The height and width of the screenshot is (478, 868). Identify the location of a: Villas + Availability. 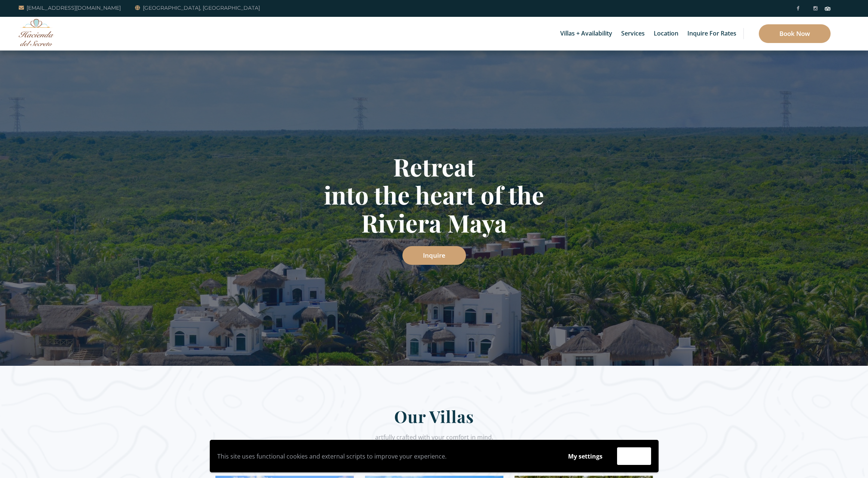
(586, 34).